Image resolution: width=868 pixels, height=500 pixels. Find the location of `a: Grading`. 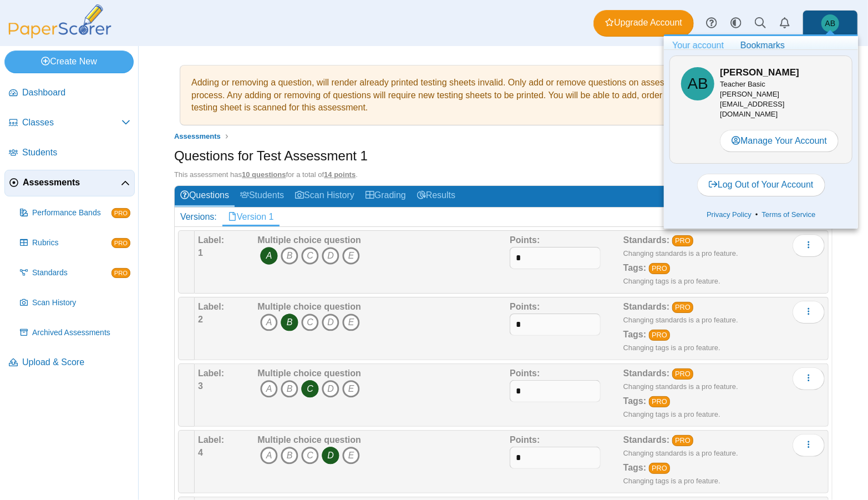

a: Grading is located at coordinates (385, 196).